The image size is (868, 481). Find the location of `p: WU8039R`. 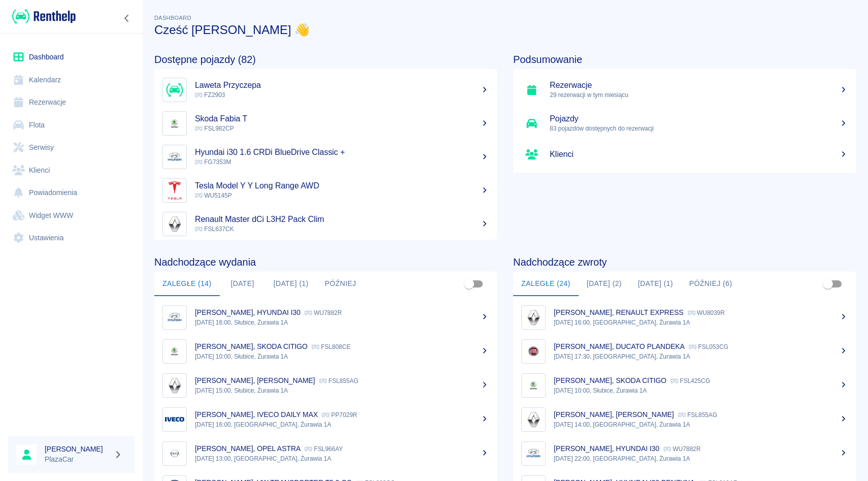

p: WU8039R is located at coordinates (706, 313).